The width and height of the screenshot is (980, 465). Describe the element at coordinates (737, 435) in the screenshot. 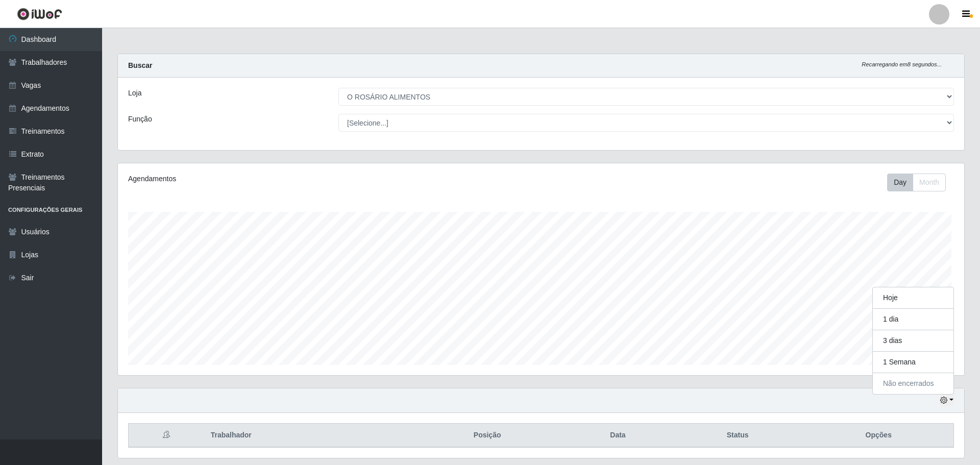

I see `th: Status` at that location.